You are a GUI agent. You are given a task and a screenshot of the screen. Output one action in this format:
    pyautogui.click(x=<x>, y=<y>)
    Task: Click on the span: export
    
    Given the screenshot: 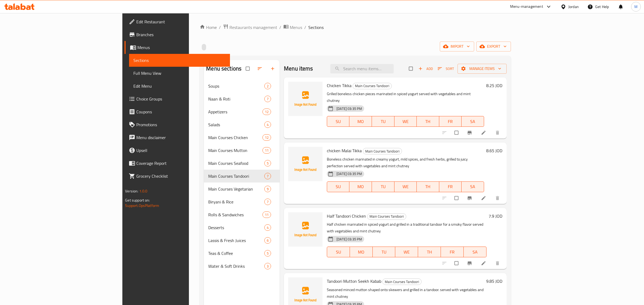 What is the action you would take?
    pyautogui.click(x=493, y=46)
    